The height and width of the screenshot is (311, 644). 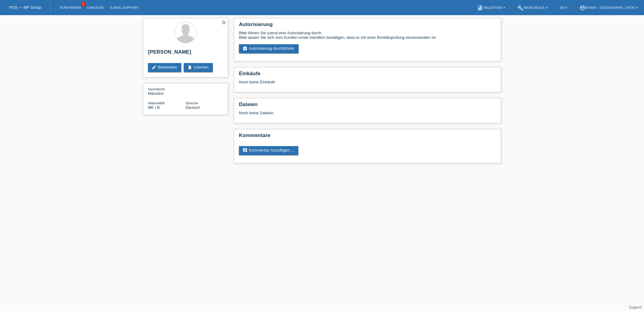 What do you see at coordinates (245, 150) in the screenshot?
I see `i: comment` at bounding box center [245, 150].